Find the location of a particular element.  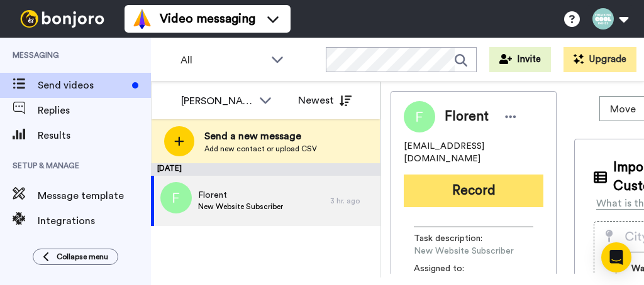

span: Collapse menu is located at coordinates (82, 257).